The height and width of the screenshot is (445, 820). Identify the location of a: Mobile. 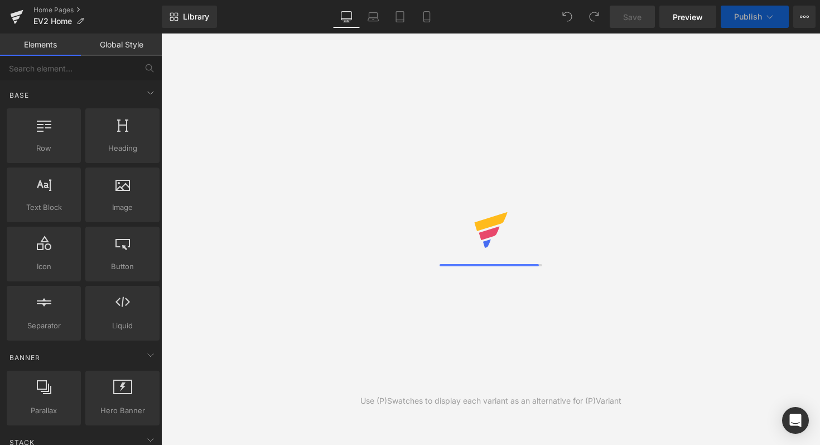
(427, 17).